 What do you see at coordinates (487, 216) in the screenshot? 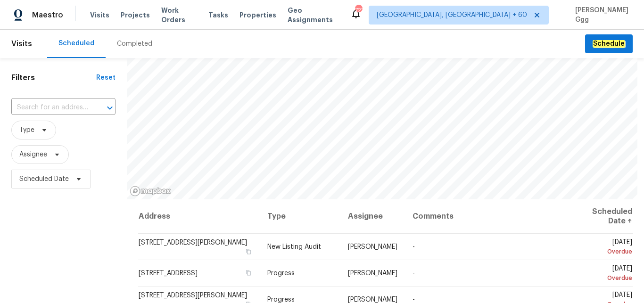
I see `th: Comments` at bounding box center [487, 216].